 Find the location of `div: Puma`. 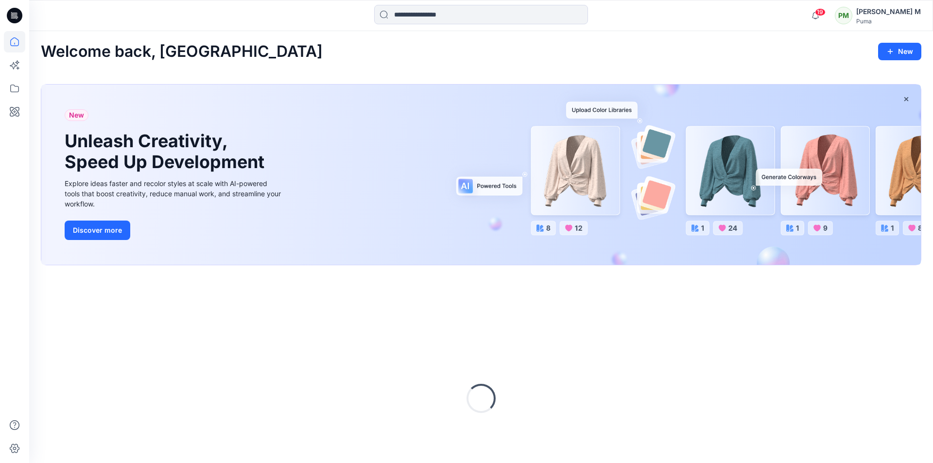

div: Puma is located at coordinates (889, 21).